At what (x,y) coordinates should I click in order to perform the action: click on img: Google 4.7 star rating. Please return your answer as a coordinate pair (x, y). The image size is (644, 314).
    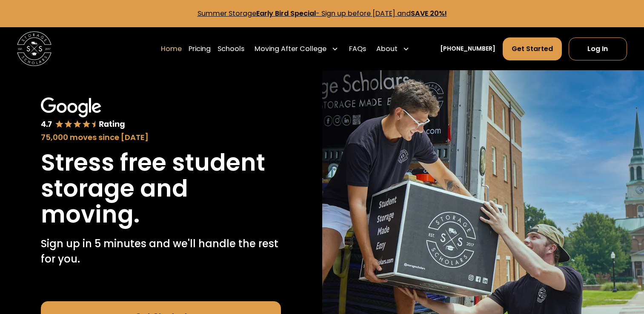
    Looking at the image, I should click on (82, 113).